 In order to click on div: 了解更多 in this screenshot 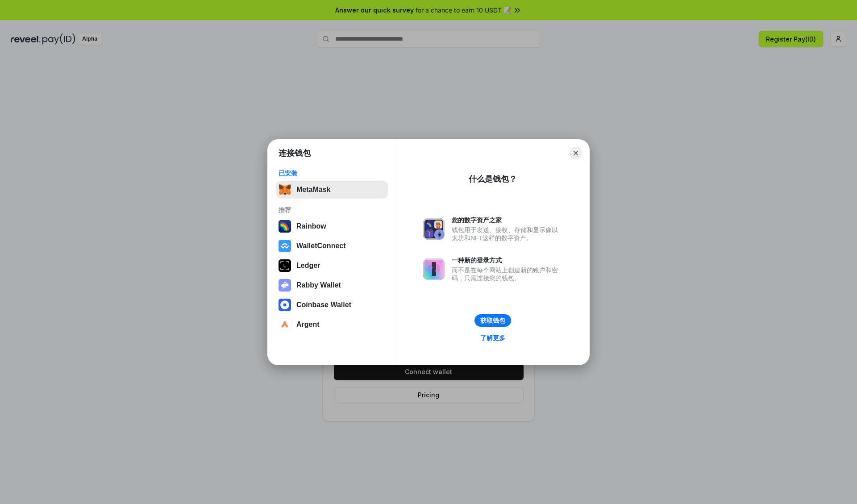, I will do `click(493, 338)`.